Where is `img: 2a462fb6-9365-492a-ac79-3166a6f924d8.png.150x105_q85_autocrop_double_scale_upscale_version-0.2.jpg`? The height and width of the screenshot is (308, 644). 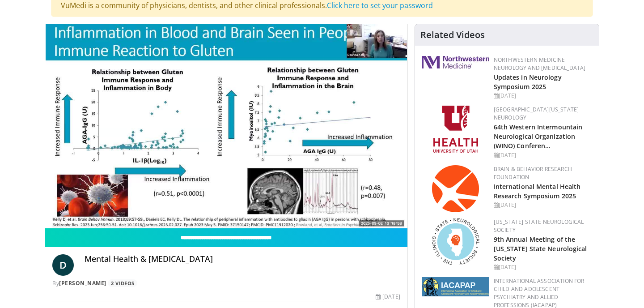 img: 2a462fb6-9365-492a-ac79-3166a6f924d8.png.150x105_q85_autocrop_double_scale_upscale_version-0.2.jpg is located at coordinates (456, 62).